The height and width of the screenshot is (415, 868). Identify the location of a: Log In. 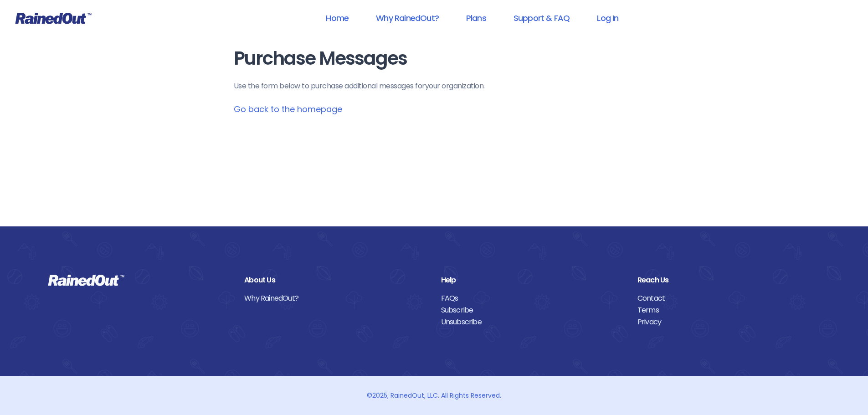
(607, 17).